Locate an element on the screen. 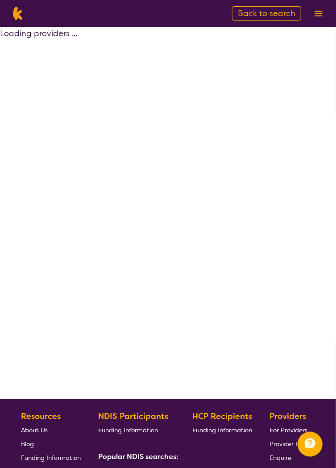  a: Back to search is located at coordinates (267, 13).